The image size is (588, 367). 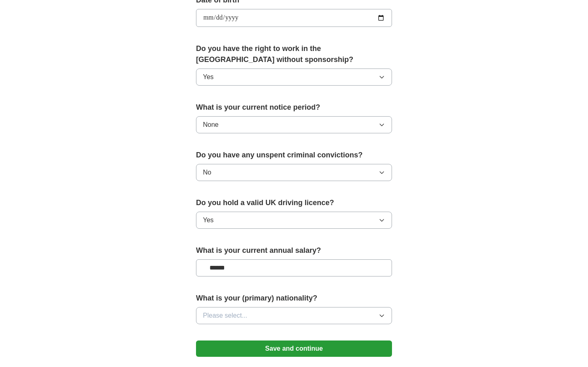 What do you see at coordinates (294, 107) in the screenshot?
I see `label: What is your current notice period?` at bounding box center [294, 107].